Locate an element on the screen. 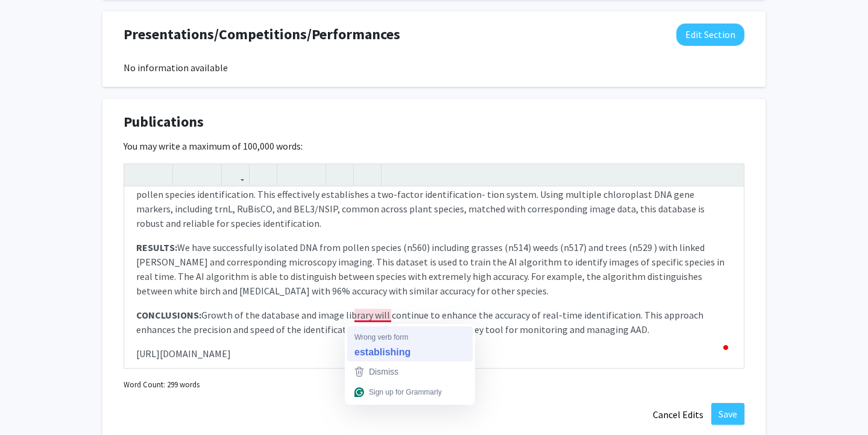 The image size is (868, 435). button: Emphasis (Ctrl + I) is located at coordinates (159, 174).